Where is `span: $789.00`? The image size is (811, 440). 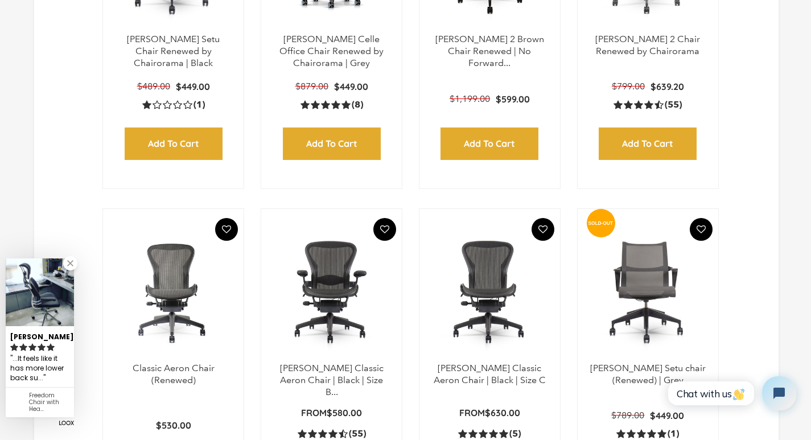 span: $789.00 is located at coordinates (628, 415).